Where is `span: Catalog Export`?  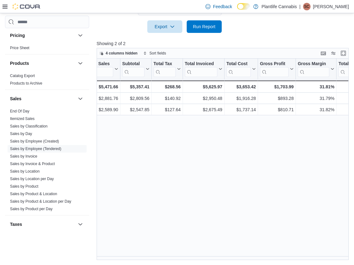 span: Catalog Export is located at coordinates (22, 76).